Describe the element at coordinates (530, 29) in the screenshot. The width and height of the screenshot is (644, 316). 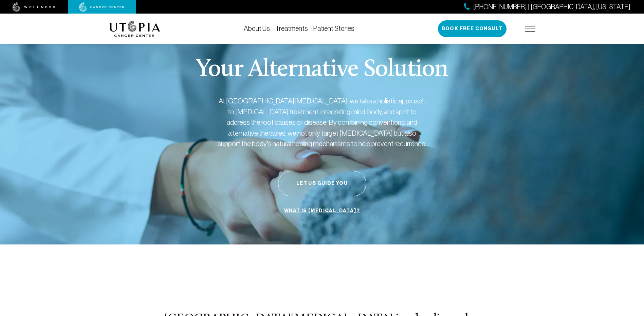
I see `img: icon-hamburger` at that location.